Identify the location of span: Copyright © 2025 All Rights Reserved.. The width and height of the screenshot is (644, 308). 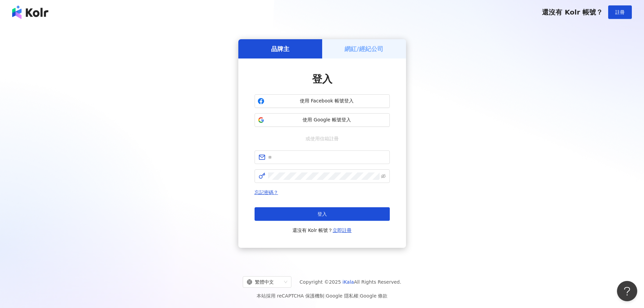
(351, 282).